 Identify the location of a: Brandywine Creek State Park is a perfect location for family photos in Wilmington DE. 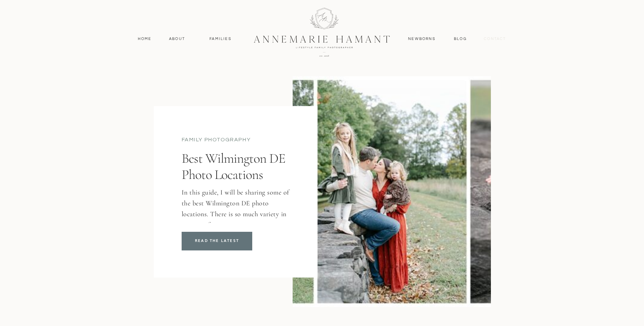
(392, 192).